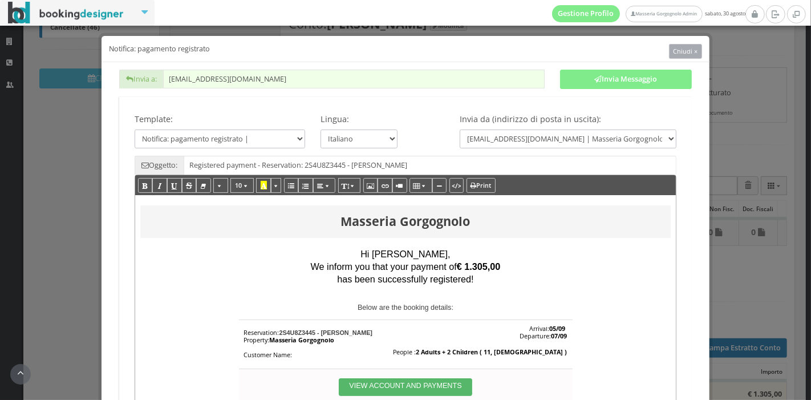 This screenshot has width=811, height=400. What do you see at coordinates (685, 51) in the screenshot?
I see `button: Close` at bounding box center [685, 51].